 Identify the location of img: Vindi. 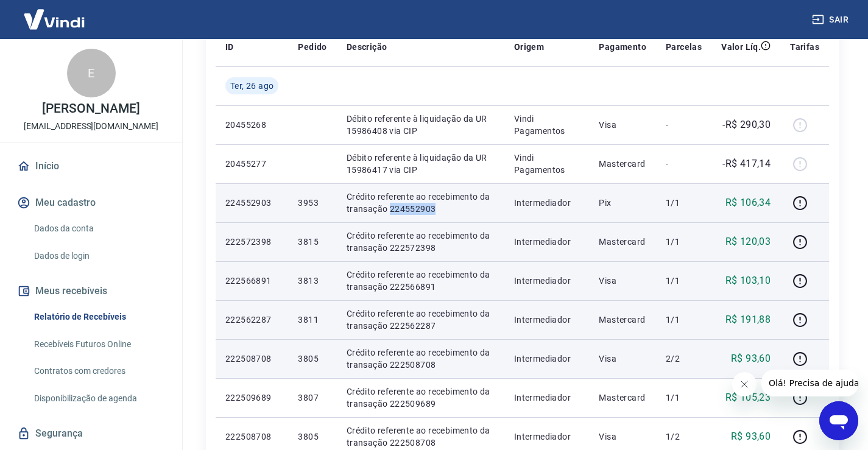
(55, 19).